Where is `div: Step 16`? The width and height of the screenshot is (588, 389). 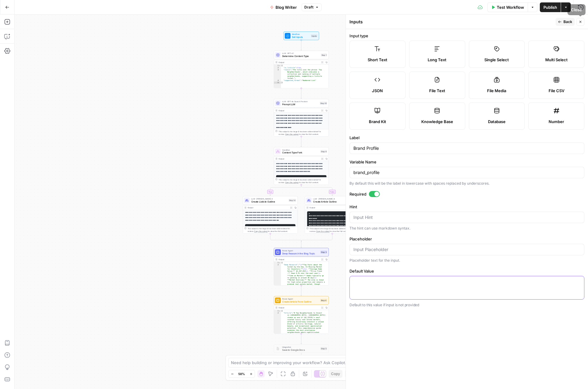
div: Step 16 is located at coordinates (323, 103).